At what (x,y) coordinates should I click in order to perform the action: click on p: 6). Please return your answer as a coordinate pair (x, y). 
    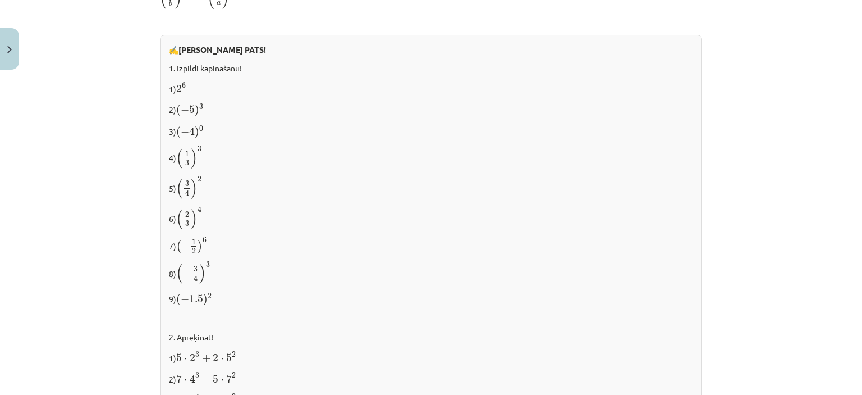
    Looking at the image, I should click on (431, 218).